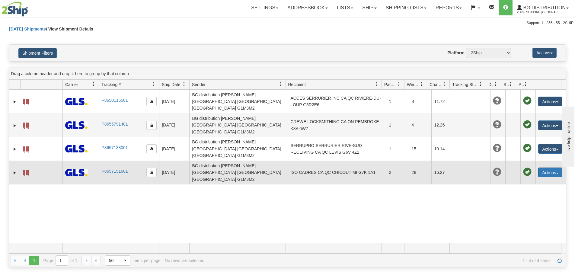 Image resolution: width=575 pixels, height=272 pixels. Describe the element at coordinates (543, 8) in the screenshot. I see `span: BG Distribution` at that location.